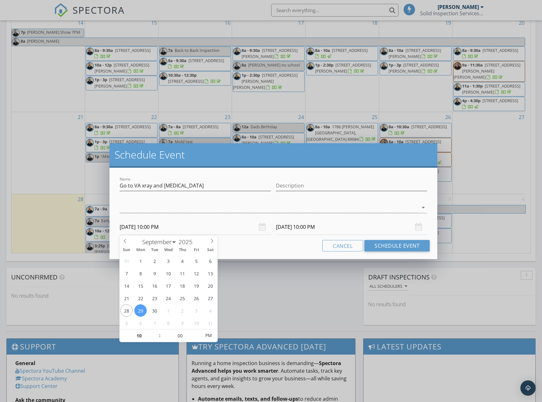 This screenshot has width=542, height=402. Describe the element at coordinates (141, 250) in the screenshot. I see `span: Mon` at that location.